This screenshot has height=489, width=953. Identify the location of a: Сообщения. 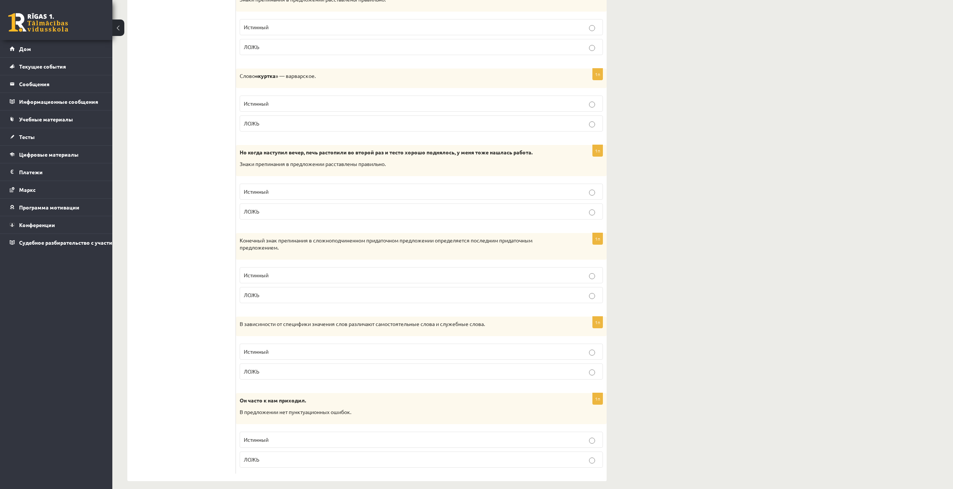
(56, 84).